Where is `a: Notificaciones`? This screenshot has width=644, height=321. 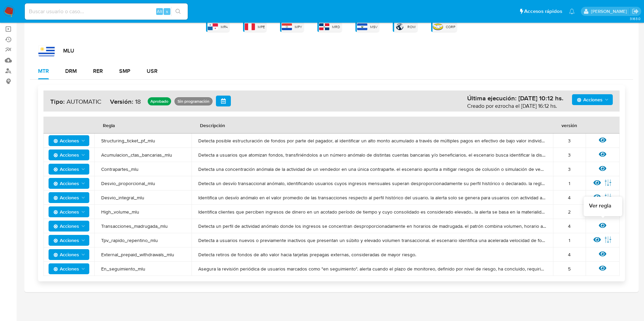
a: Notificaciones is located at coordinates (571, 11).